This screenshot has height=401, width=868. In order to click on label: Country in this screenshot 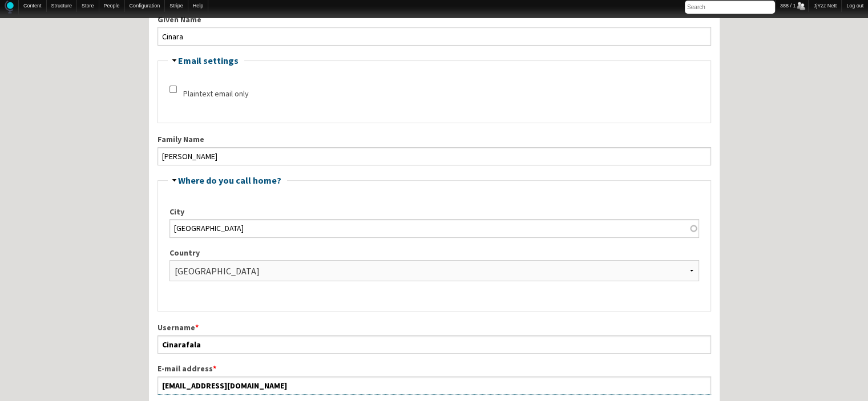, I will do `click(434, 253)`.